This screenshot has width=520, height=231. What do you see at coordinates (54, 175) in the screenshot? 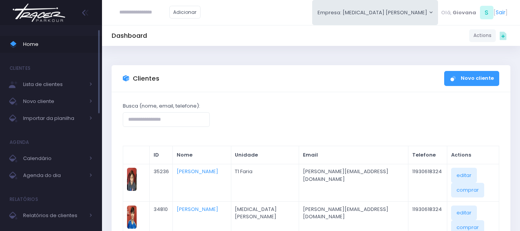
I see `span: Agenda do dia` at bounding box center [54, 175].